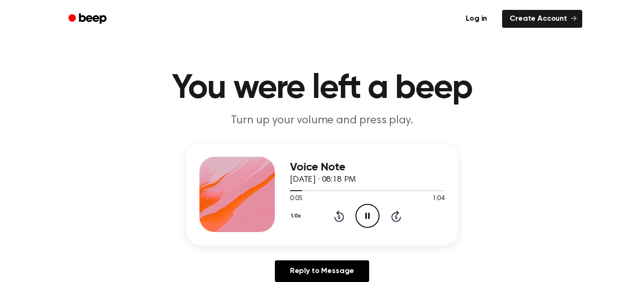 The height and width of the screenshot is (282, 644). I want to click on a: Beep, so click(88, 19).